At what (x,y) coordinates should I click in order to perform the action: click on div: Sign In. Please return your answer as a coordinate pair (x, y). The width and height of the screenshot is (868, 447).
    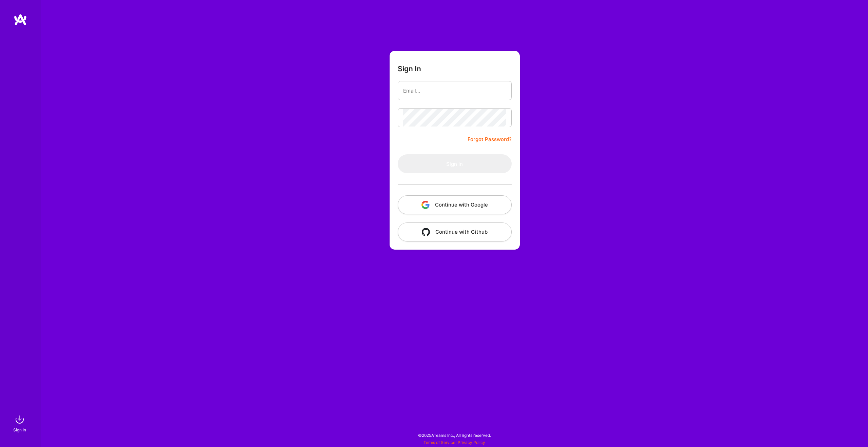
    Looking at the image, I should click on (20, 430).